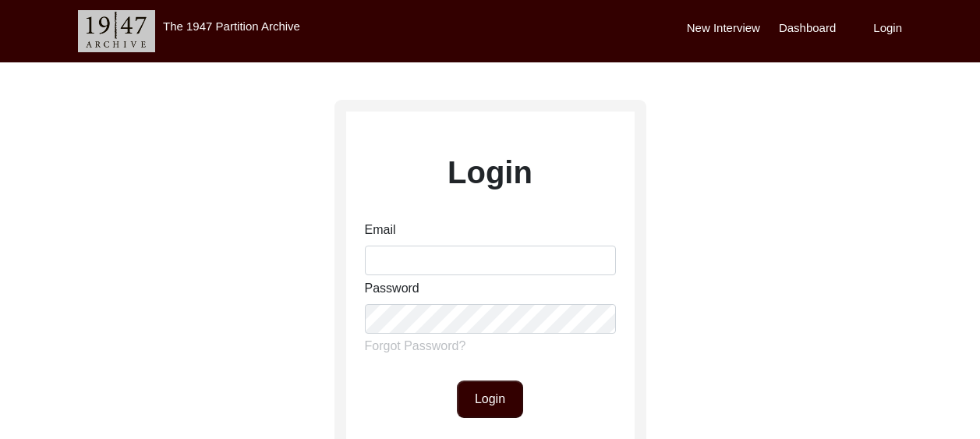  What do you see at coordinates (489, 399) in the screenshot?
I see `button: Login` at bounding box center [489, 399].